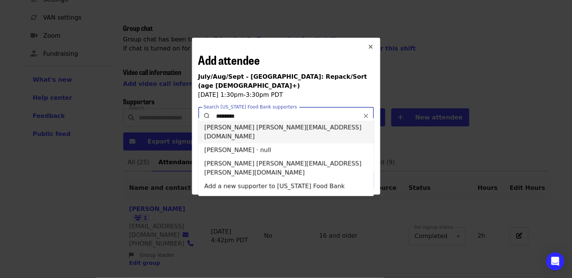 The image size is (572, 278). Describe the element at coordinates (366, 116) in the screenshot. I see `button: Clear` at that location.